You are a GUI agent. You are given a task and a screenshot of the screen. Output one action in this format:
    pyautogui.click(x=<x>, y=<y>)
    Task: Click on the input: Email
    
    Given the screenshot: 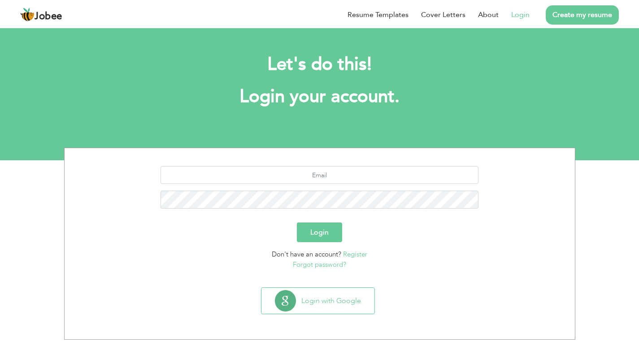 What is the action you would take?
    pyautogui.click(x=319, y=175)
    